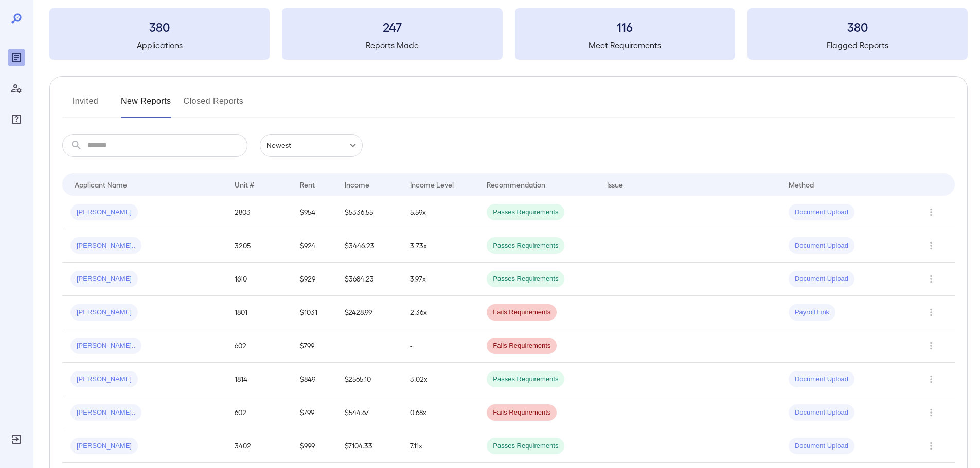 The width and height of the screenshot is (980, 468). Describe the element at coordinates (314, 212) in the screenshot. I see `td: $954` at that location.